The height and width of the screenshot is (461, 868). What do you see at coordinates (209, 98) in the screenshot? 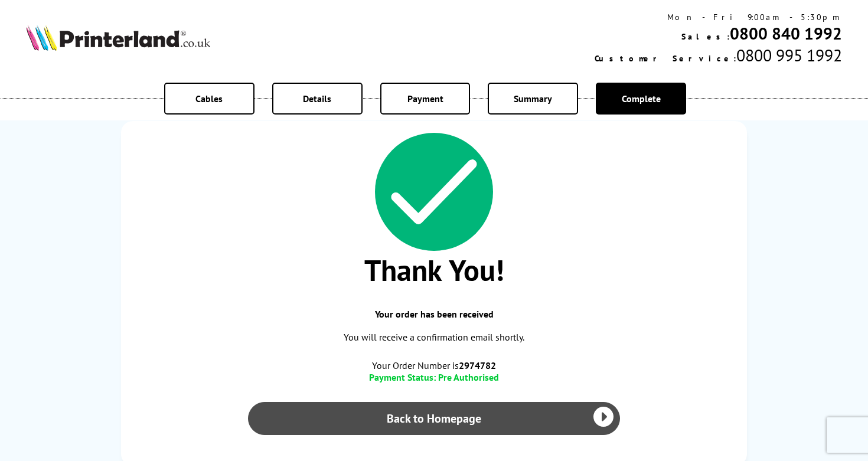
I see `span: Cables` at bounding box center [209, 98].